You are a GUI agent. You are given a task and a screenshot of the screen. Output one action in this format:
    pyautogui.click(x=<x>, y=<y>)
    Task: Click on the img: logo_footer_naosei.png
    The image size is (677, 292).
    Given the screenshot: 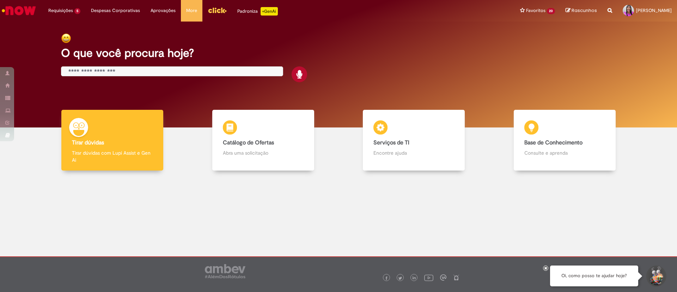 What is the action you would take?
    pyautogui.click(x=456, y=277)
    